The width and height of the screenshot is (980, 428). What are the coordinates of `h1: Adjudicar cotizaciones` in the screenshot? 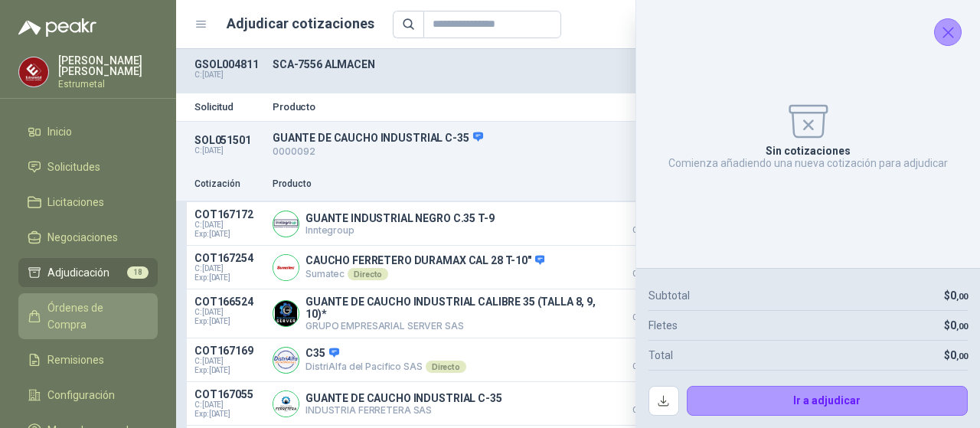 It's located at (300, 24).